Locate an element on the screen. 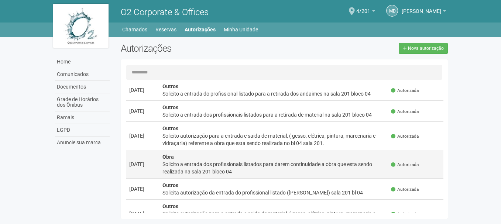 The image size is (501, 224). a: Md is located at coordinates (392, 11).